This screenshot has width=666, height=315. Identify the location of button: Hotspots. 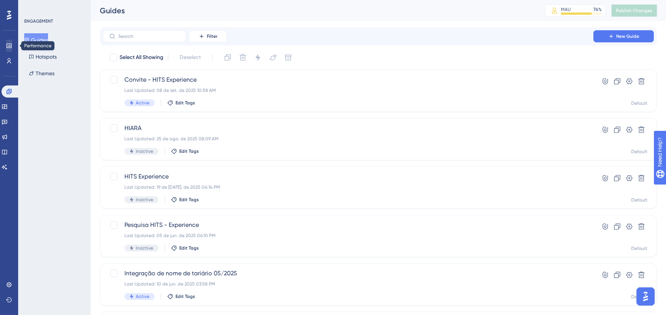
(43, 57).